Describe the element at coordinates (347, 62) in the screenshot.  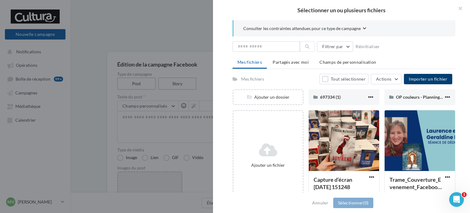
I see `span: Champs de personnalisation` at that location.